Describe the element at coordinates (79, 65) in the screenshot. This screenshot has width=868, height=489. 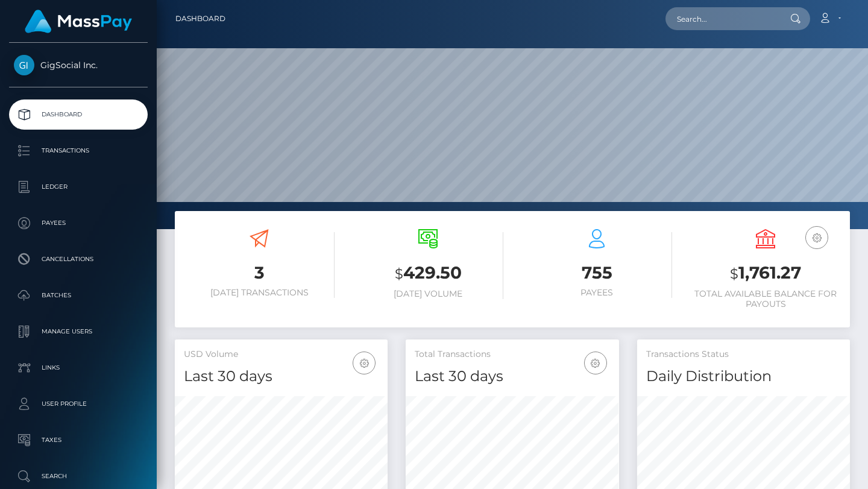
I see `span: GigSocial Inc.` at that location.